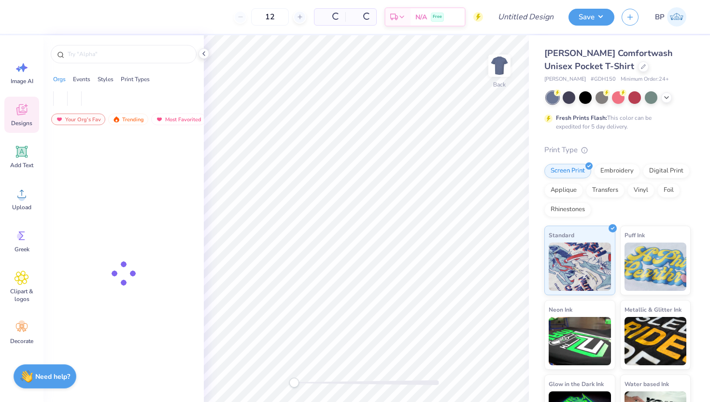  Describe the element at coordinates (656, 341) in the screenshot. I see `img: Metallic & Glitter Ink` at that location.